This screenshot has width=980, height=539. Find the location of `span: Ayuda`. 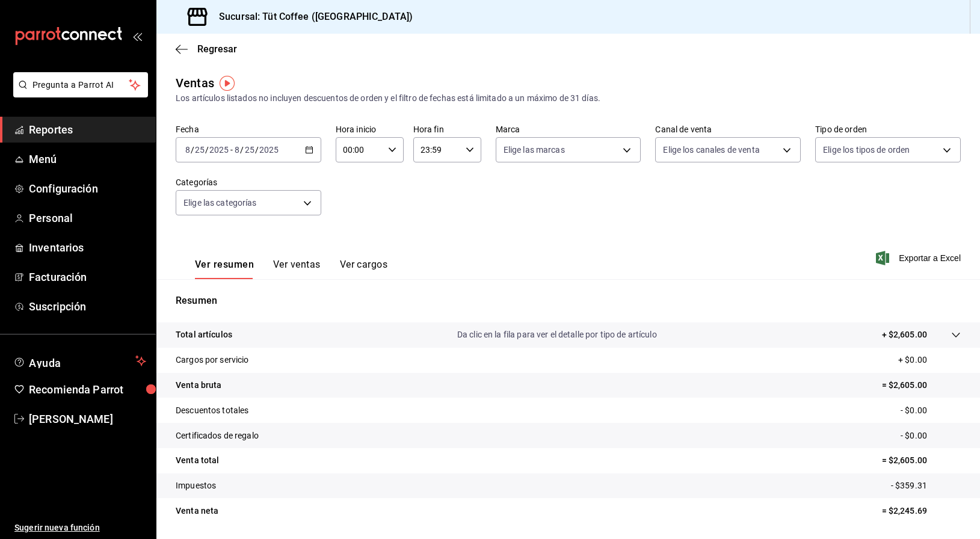

span: Ayuda is located at coordinates (80, 361).